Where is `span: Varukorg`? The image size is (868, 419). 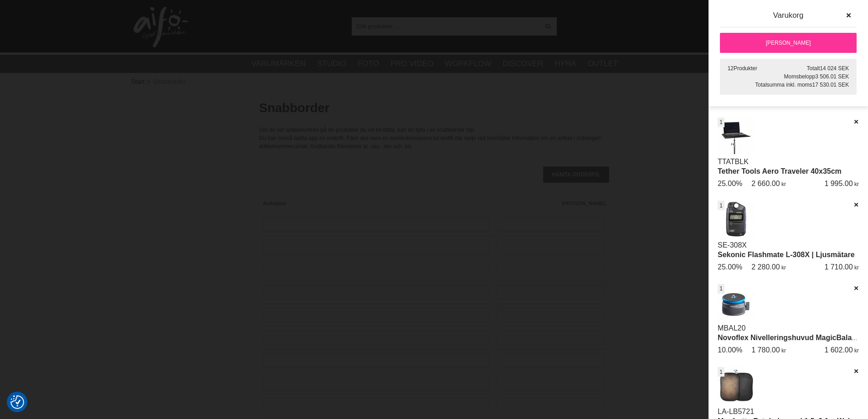
span: Varukorg is located at coordinates (788, 15).